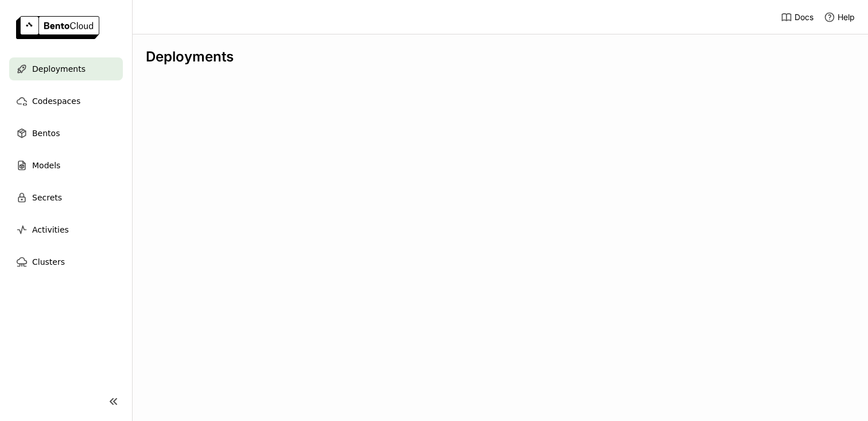  I want to click on a: Clusters, so click(66, 262).